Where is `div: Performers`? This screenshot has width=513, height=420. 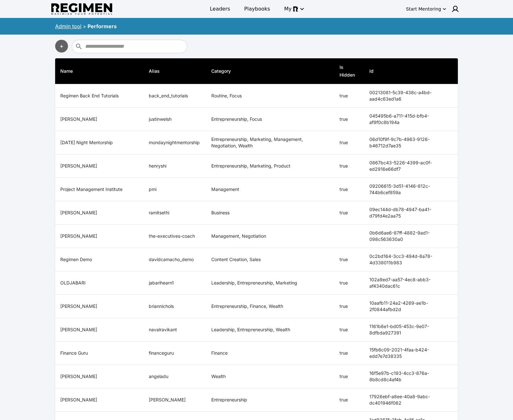
div: Performers is located at coordinates (102, 26).